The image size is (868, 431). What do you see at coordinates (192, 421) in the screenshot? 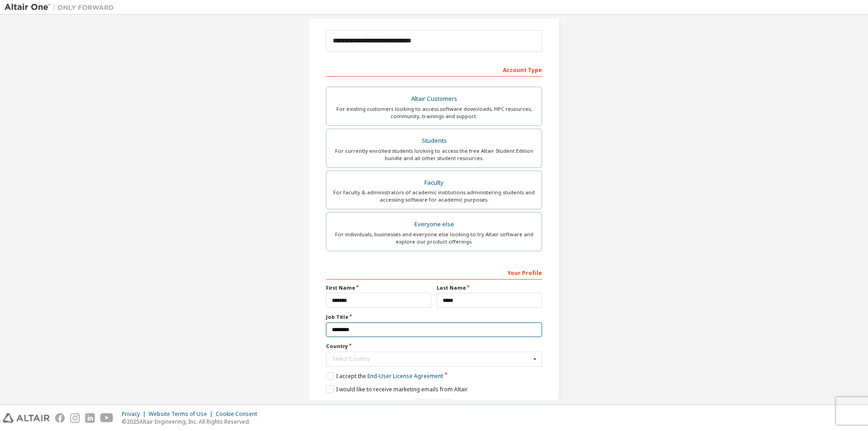
I see `p: © 2025 Altair Engineering, Inc. All Rights Reserved.` at bounding box center [192, 421].